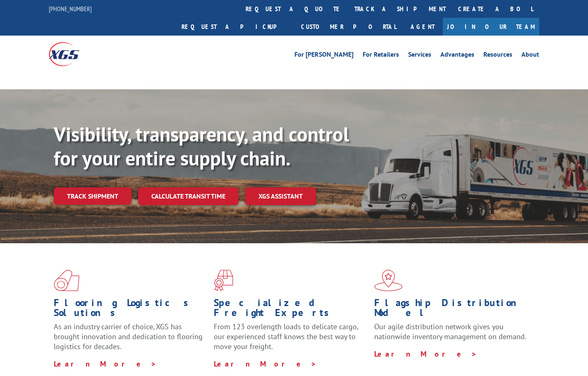 The width and height of the screenshot is (588, 376). I want to click on span: As an industry carrier of choice, XGS has brought innovation and dedication to flooring logistics..., so click(128, 336).